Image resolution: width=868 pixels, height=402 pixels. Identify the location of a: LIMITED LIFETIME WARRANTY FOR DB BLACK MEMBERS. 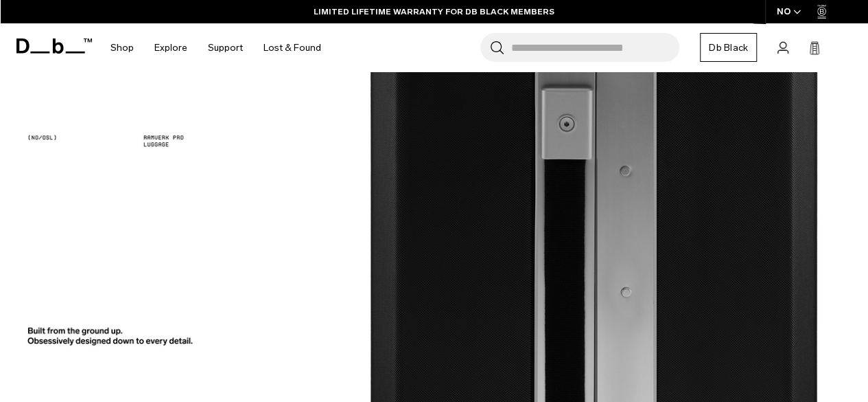
(434, 12).